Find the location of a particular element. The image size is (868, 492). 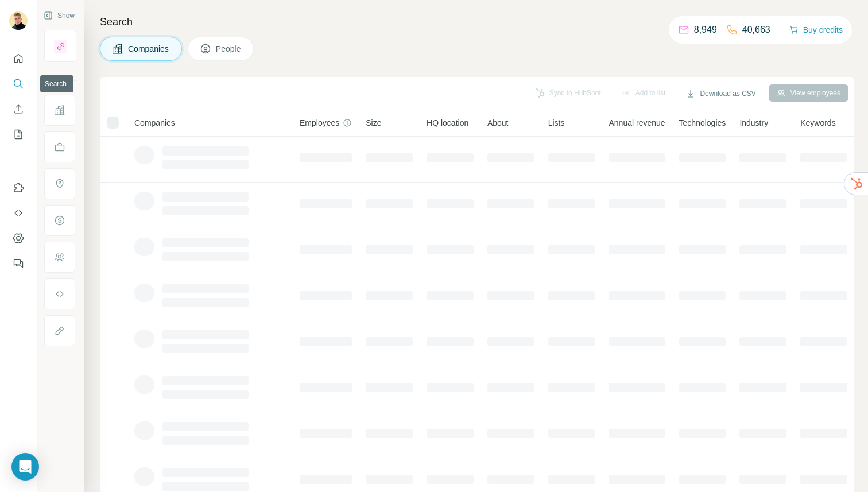

span: Employees is located at coordinates (319, 122).